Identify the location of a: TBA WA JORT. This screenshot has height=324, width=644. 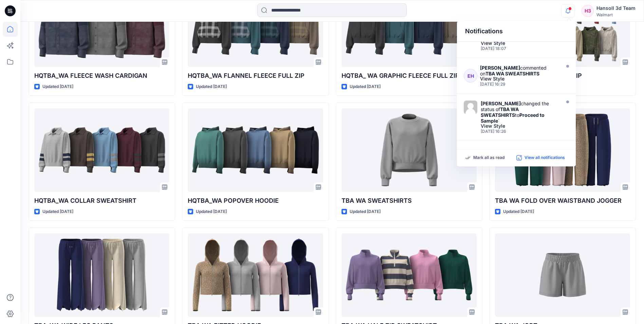
(562, 275).